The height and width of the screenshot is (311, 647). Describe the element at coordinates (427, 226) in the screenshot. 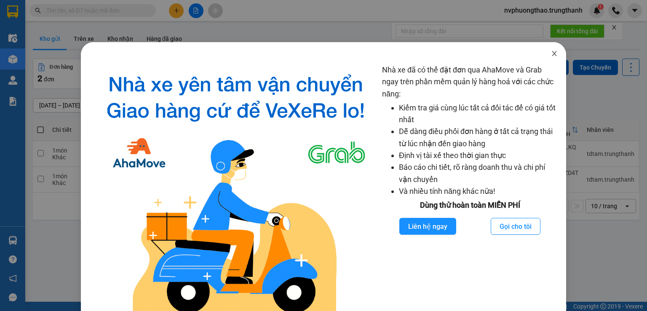

I see `span: Liên hệ ngay` at that location.